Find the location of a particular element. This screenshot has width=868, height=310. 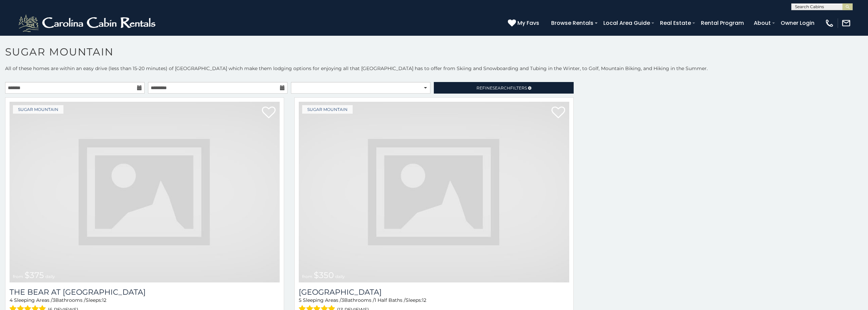

a: Local Area Guide is located at coordinates (627, 23).